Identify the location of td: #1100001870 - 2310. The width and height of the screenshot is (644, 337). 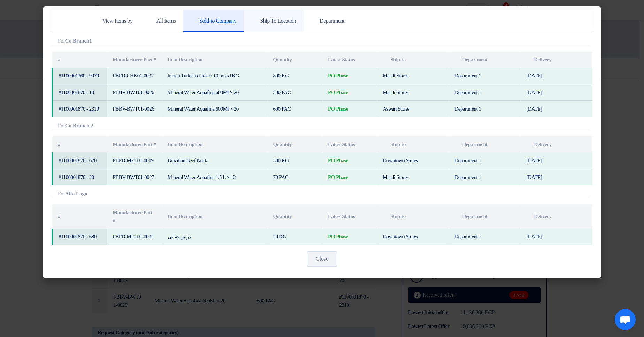
(80, 109).